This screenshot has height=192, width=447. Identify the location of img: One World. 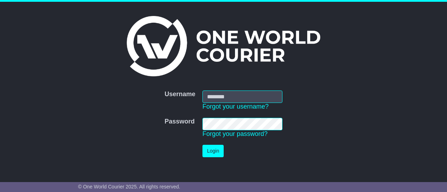
(223, 46).